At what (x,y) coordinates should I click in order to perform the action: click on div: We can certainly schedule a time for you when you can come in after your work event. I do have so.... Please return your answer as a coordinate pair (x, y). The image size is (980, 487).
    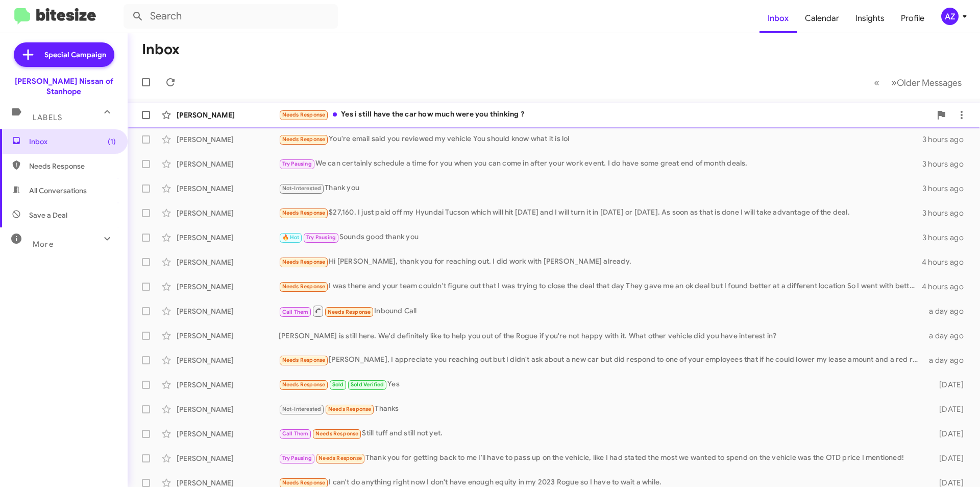
    Looking at the image, I should click on (600, 164).